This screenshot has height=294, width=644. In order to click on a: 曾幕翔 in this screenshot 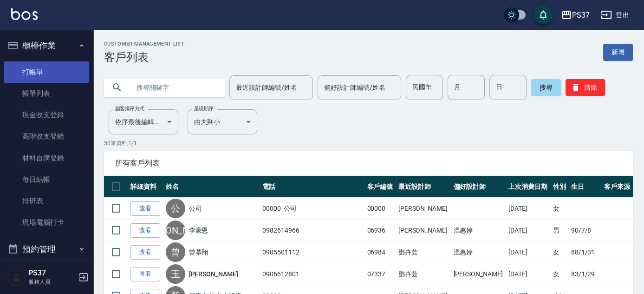, I will do `click(199, 252)`.